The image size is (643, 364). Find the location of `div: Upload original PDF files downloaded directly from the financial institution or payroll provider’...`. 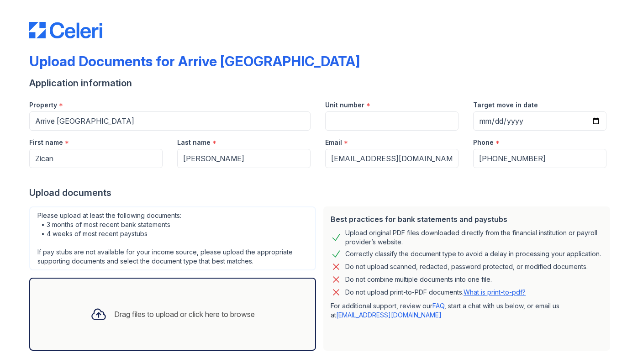

div: Upload original PDF files downloaded directly from the financial institution or payroll provider’... is located at coordinates (474, 237).